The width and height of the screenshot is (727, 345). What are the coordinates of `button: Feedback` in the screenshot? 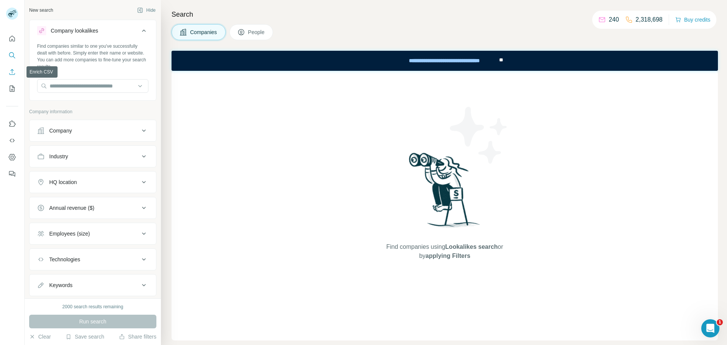 It's located at (12, 174).